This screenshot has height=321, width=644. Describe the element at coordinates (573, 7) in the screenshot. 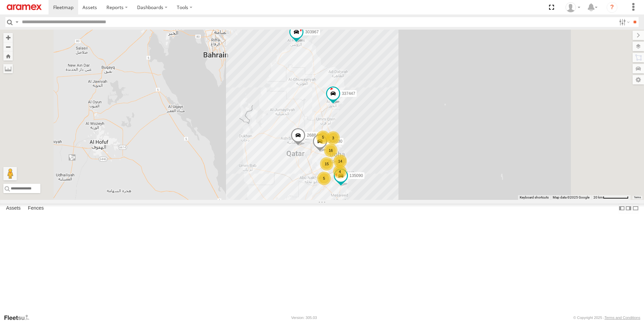

I see `div: Mohammed Fahim` at that location.